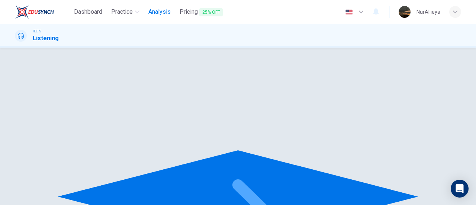 This screenshot has height=205, width=476. I want to click on span: Dashboard, so click(88, 12).